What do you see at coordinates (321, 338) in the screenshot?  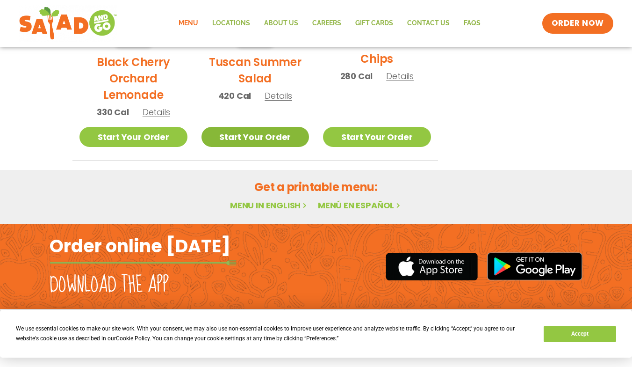 I see `span: Preferences` at bounding box center [321, 338].